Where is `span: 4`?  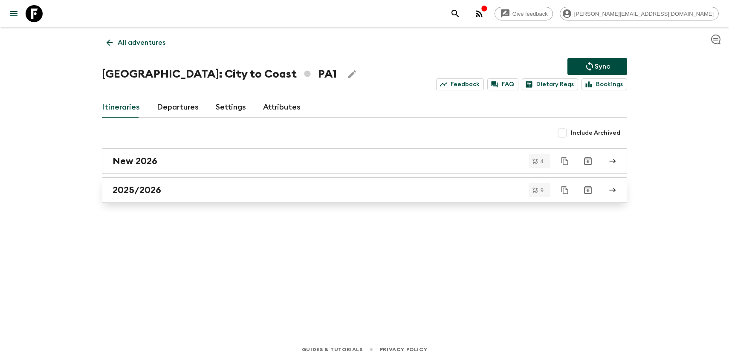 span: 4 is located at coordinates (542, 161).